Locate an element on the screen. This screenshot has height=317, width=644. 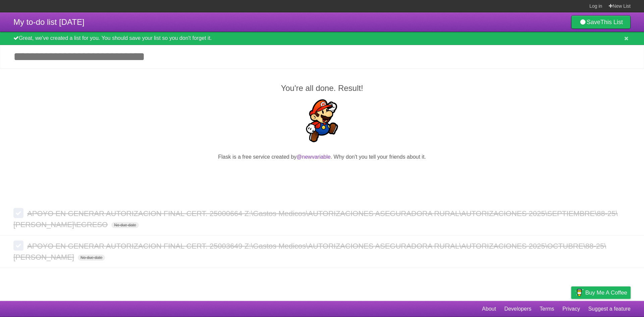
b: This List is located at coordinates (611, 22).